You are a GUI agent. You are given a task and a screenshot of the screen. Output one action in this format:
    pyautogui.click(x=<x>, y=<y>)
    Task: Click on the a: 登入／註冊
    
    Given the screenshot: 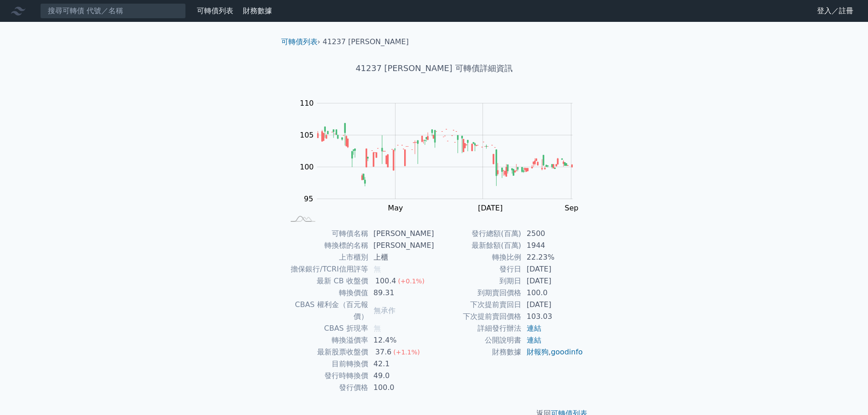 What is the action you would take?
    pyautogui.click(x=835, y=11)
    